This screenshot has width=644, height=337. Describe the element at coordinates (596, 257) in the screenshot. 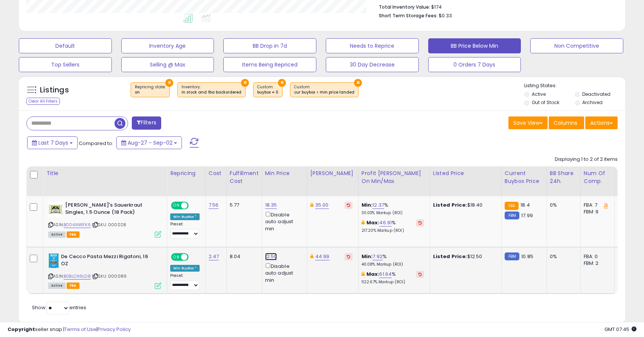

I see `div: FBA: 0` at that location.